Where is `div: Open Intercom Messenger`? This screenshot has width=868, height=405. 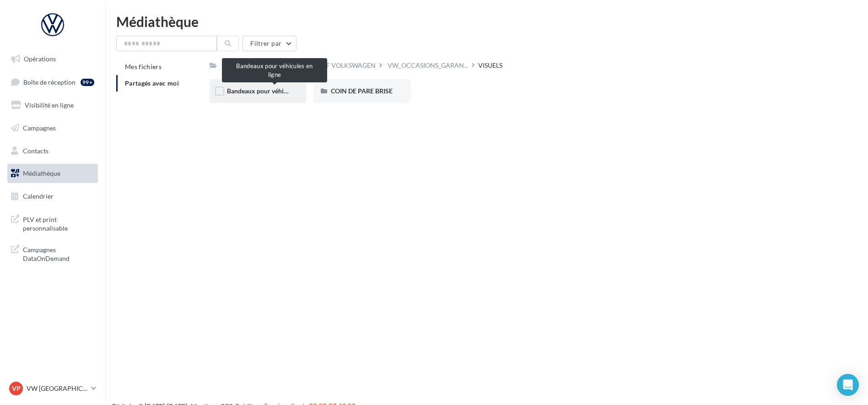 div: Open Intercom Messenger is located at coordinates (848, 386).